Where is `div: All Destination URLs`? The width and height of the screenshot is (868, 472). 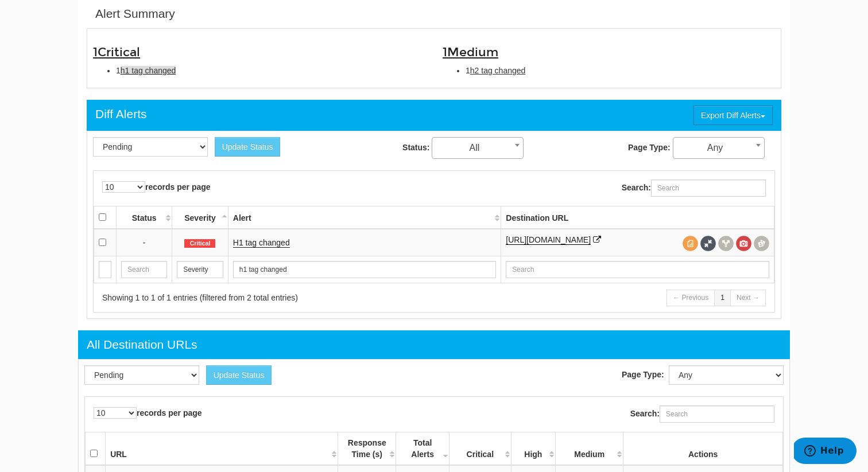 div: All Destination URLs is located at coordinates (142, 344).